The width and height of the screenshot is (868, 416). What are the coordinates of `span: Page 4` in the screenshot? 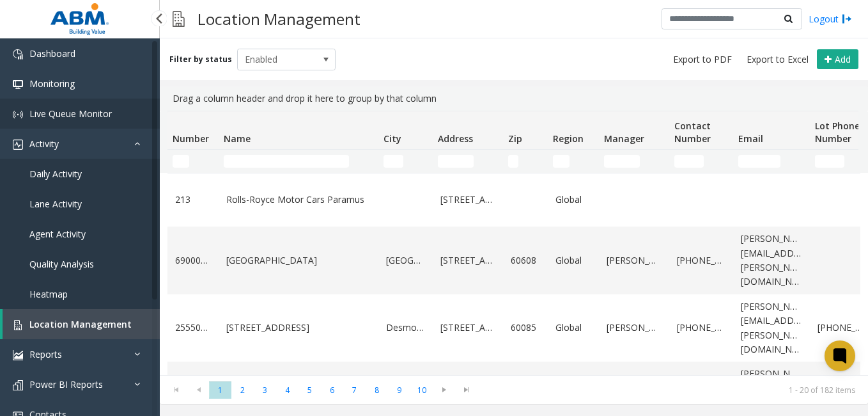 It's located at (287, 390).